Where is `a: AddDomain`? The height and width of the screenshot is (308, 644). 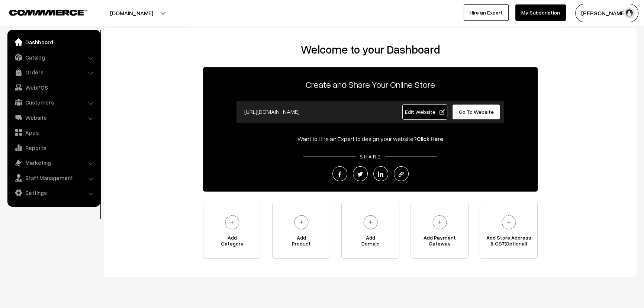
a: AddDomain is located at coordinates (371, 231).